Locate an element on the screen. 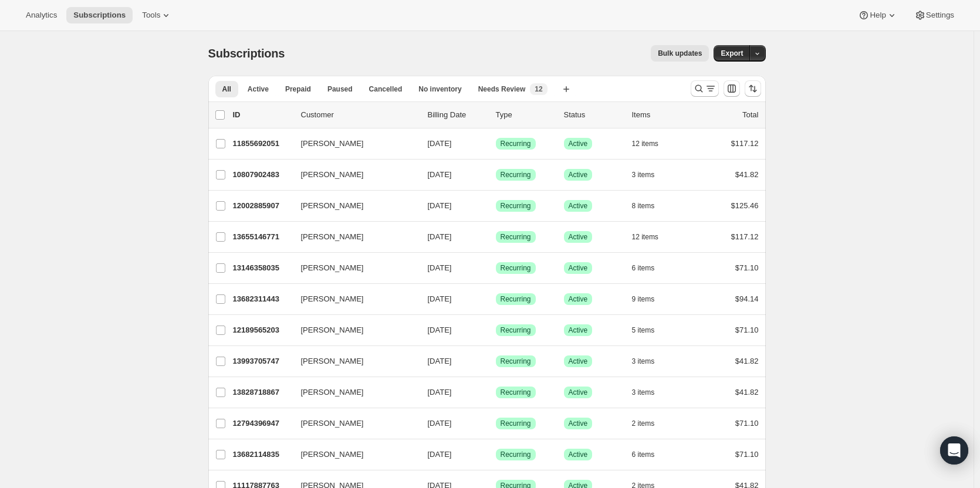 This screenshot has height=488, width=980. p: Billing Date is located at coordinates (457, 115).